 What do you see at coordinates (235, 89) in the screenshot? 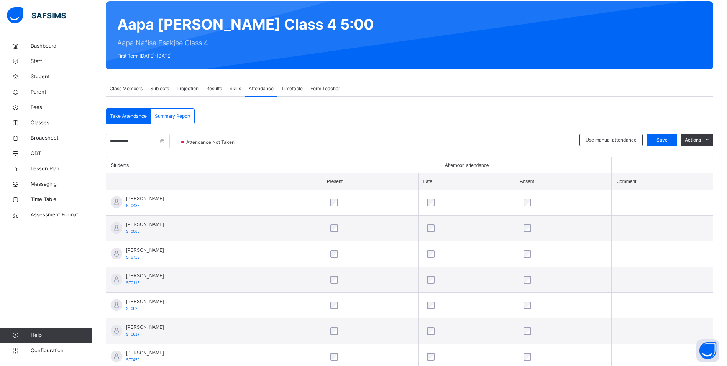
I see `span: Skills` at bounding box center [235, 89].